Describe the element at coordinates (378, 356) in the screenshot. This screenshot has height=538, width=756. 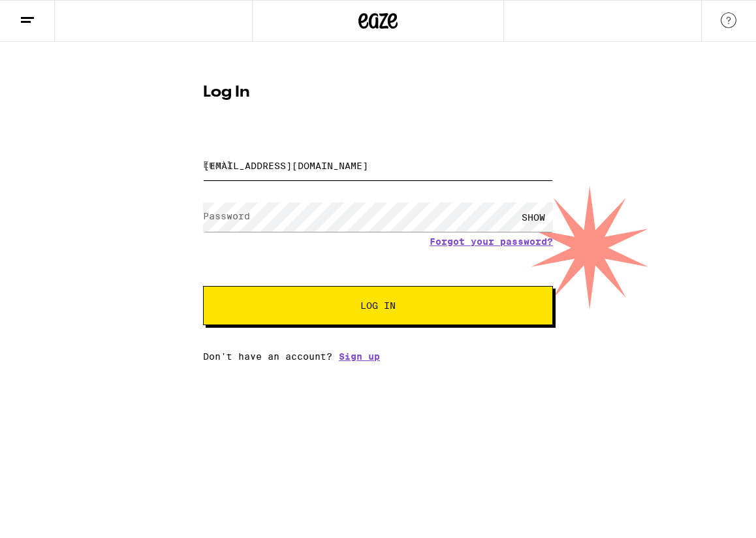
I see `div: Don't have an account?` at that location.